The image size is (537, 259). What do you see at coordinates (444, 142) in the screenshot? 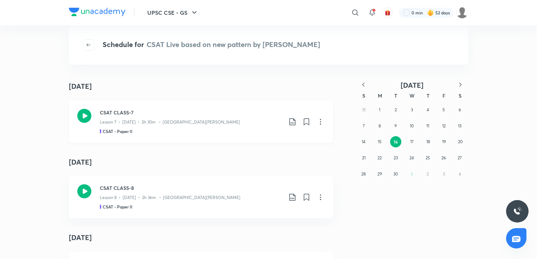
I see `button: September 19, 2025` at bounding box center [444, 142].